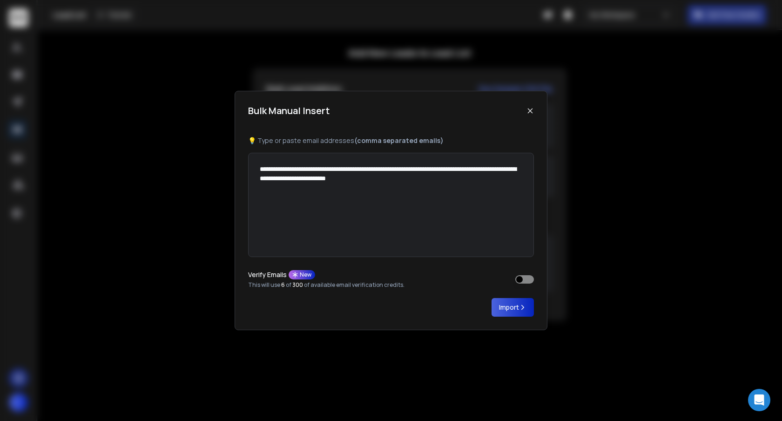 This screenshot has width=782, height=421. What do you see at coordinates (512, 307) in the screenshot?
I see `button: Import` at bounding box center [512, 307].